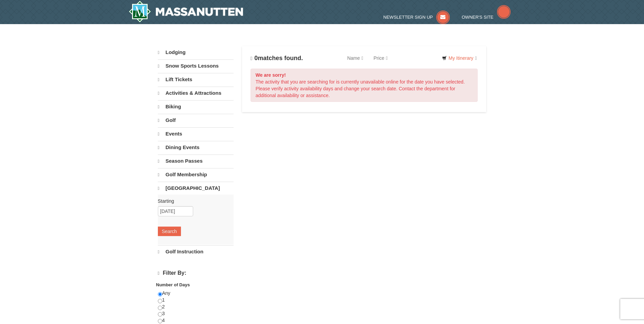  I want to click on button: Search, so click(169, 231).